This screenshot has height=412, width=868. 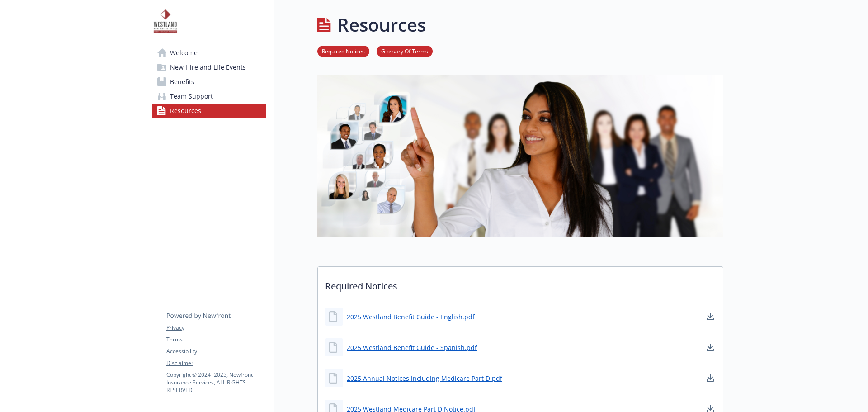 What do you see at coordinates (216, 382) in the screenshot?
I see `p: Copyright © 2024 - 2025 , Newfront Insurance Services, ALL RIGHTS RESERVED` at bounding box center [216, 382].